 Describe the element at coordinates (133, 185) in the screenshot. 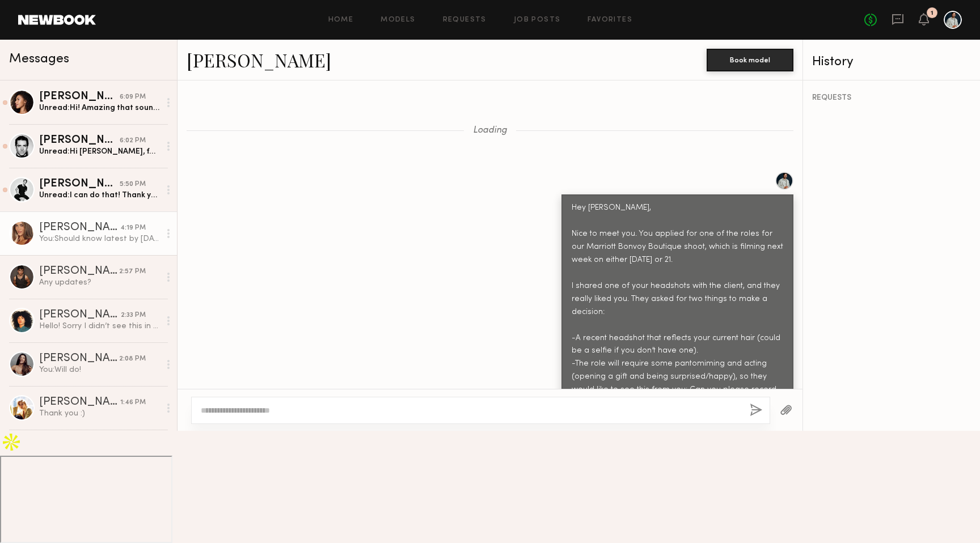

I see `div: 5:50 PM` at that location.